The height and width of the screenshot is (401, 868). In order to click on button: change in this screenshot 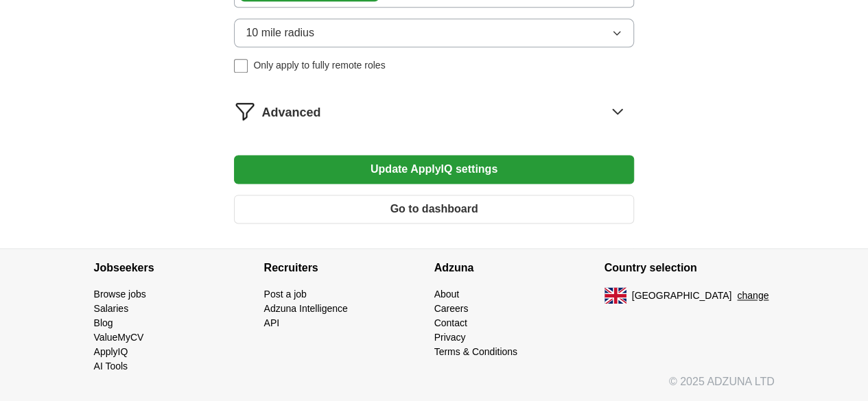, I will do `click(753, 296)`.